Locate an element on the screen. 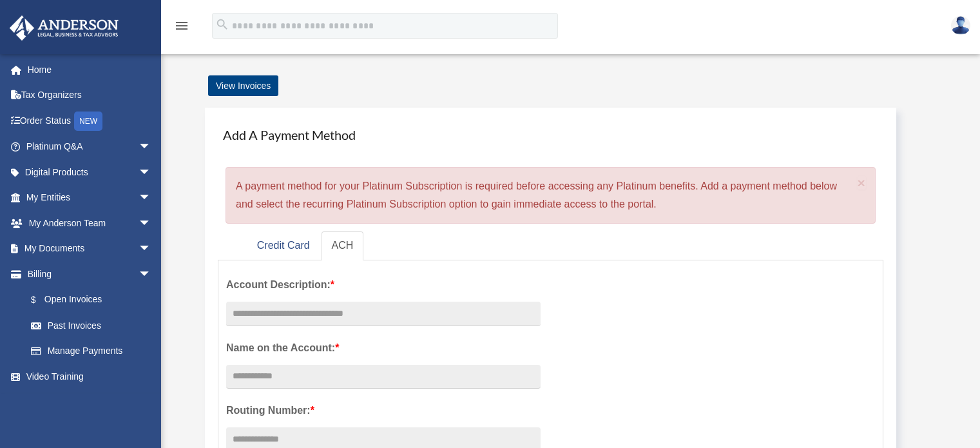 Image resolution: width=980 pixels, height=448 pixels. div: A payment method for your Platinum Subscription is required before accessing any Platinum benefit... is located at coordinates (551, 195).